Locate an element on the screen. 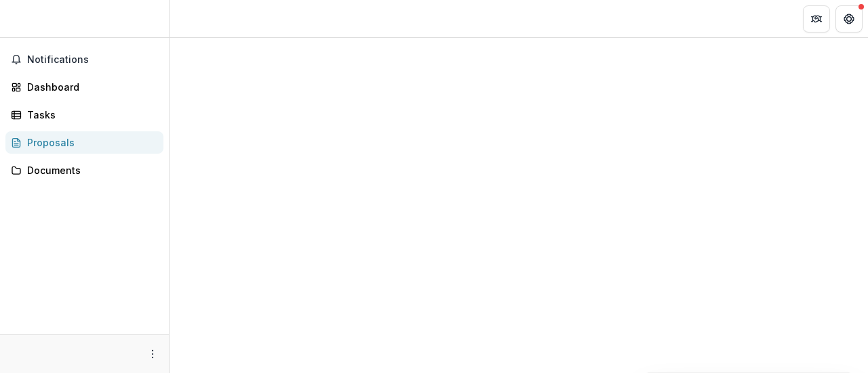 This screenshot has height=373, width=868. button: Partners is located at coordinates (816, 19).